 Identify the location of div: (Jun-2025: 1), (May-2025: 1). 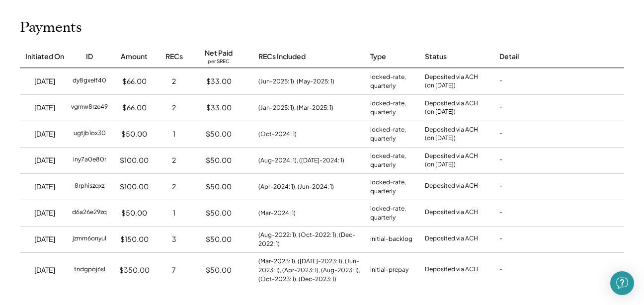
(296, 82).